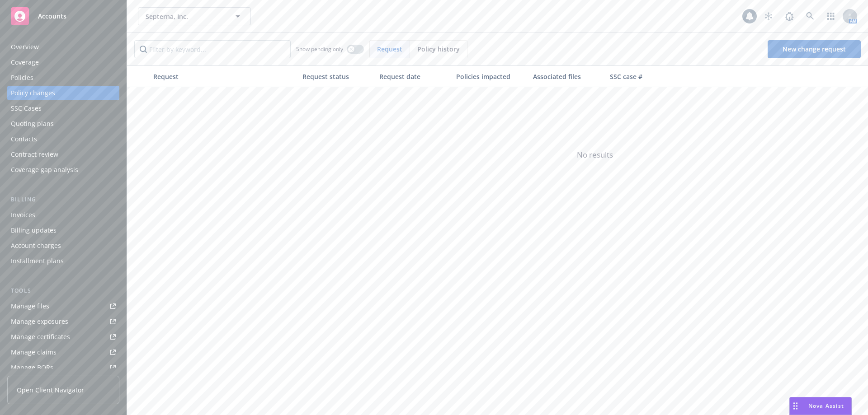 The image size is (868, 415). What do you see at coordinates (25, 47) in the screenshot?
I see `div: Overview` at bounding box center [25, 47].